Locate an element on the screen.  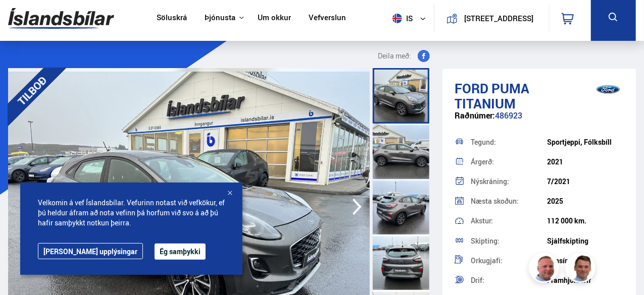
div: Drif: is located at coordinates (509, 280).